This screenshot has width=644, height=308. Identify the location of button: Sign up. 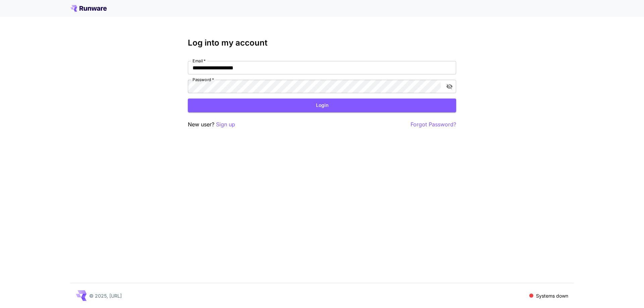
(225, 124).